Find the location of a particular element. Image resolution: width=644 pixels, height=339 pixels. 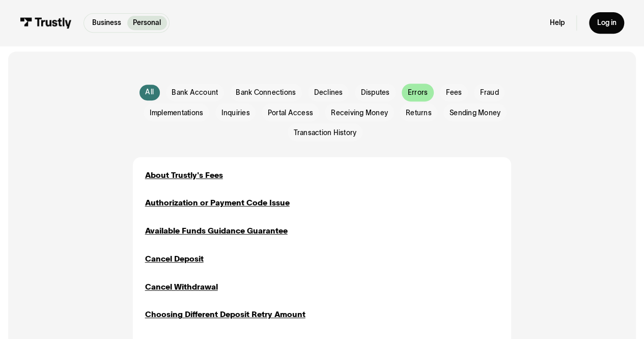

span: Bank Account is located at coordinates (195, 93).